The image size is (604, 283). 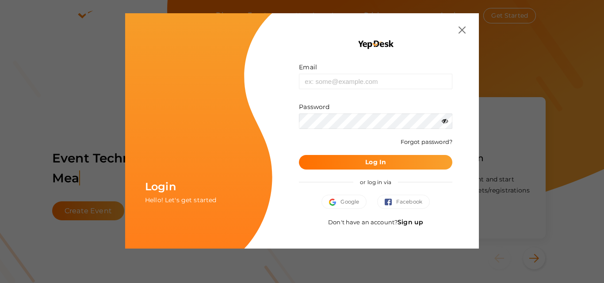 I want to click on button: Log In, so click(x=375, y=162).